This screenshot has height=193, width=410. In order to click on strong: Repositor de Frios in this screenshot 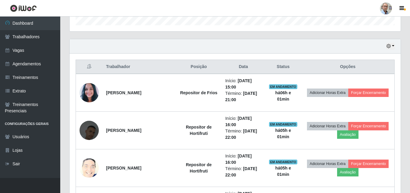, I will do `click(199, 93)`.